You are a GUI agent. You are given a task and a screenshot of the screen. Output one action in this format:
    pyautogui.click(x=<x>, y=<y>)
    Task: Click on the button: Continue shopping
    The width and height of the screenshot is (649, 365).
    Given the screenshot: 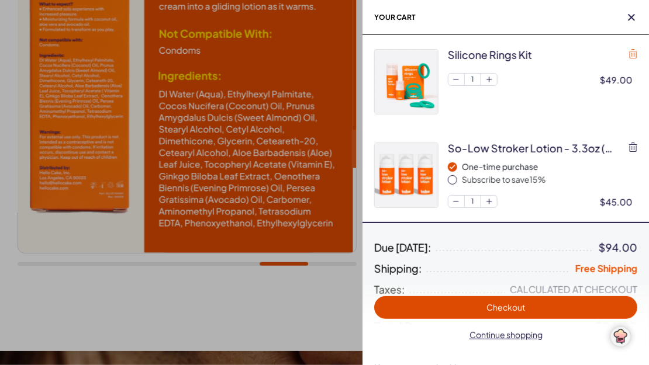 What is the action you would take?
    pyautogui.click(x=506, y=335)
    